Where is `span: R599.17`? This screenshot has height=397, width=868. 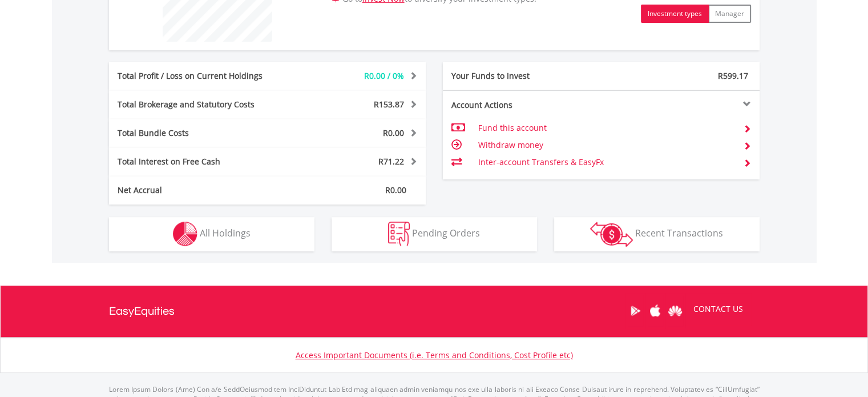 span: R599.17 is located at coordinates (733, 76).